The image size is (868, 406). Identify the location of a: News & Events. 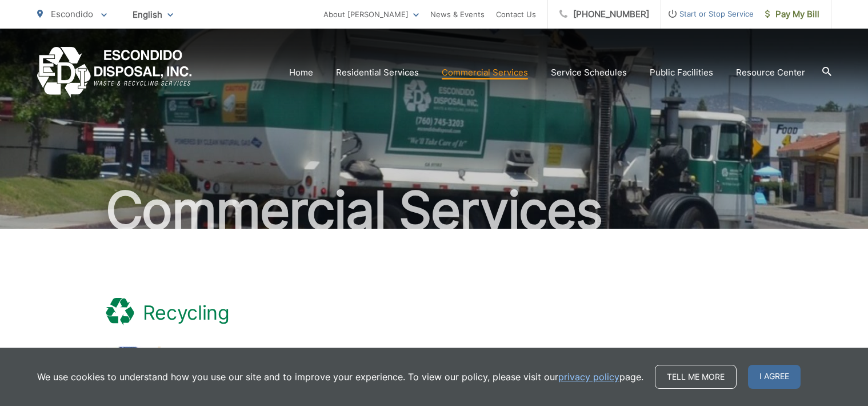
(457, 14).